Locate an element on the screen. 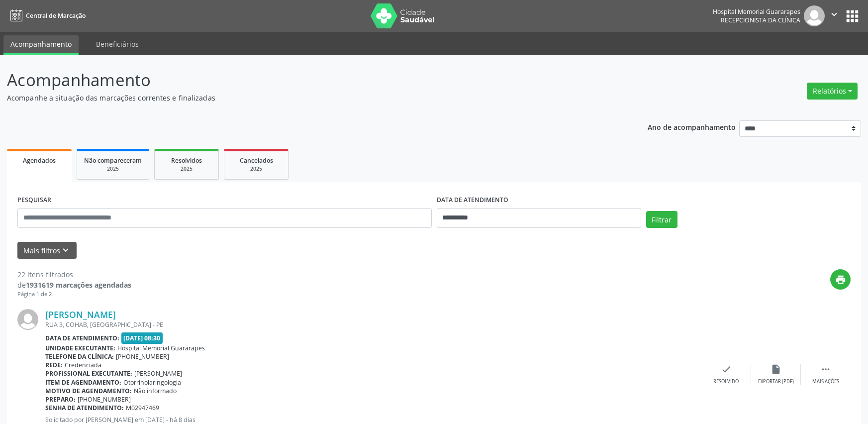  strong: 1931619 marcações agendadas is located at coordinates (78, 285).